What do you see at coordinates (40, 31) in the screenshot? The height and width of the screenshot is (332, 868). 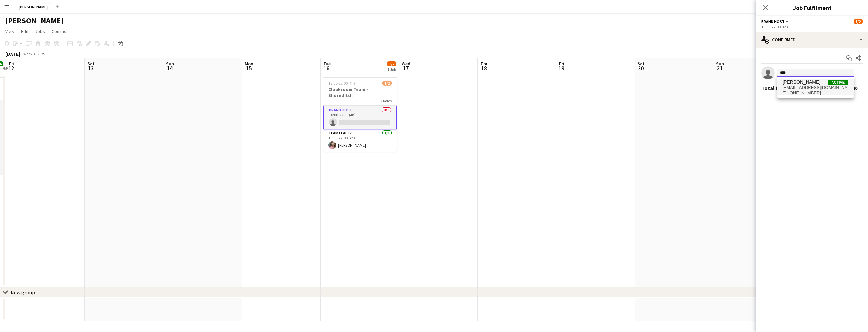 I see `span: Jobs` at bounding box center [40, 31].